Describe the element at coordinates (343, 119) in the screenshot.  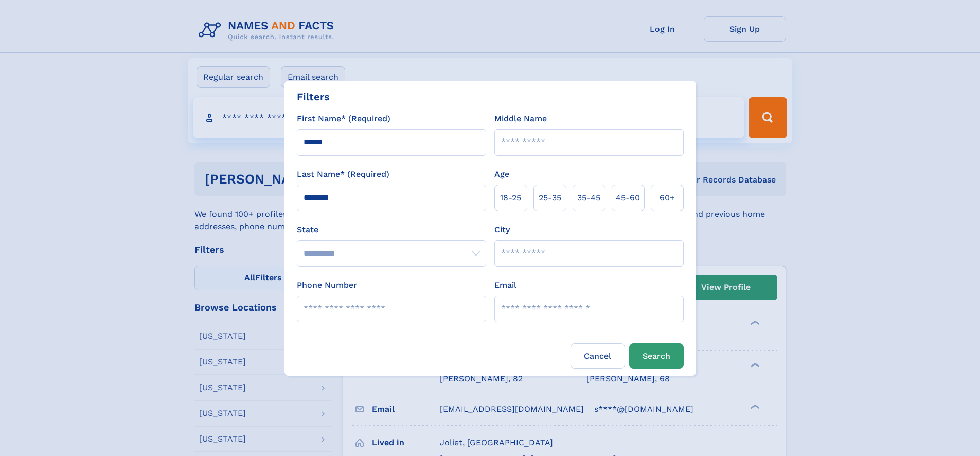
I see `label: First Name* (Required)` at that location.